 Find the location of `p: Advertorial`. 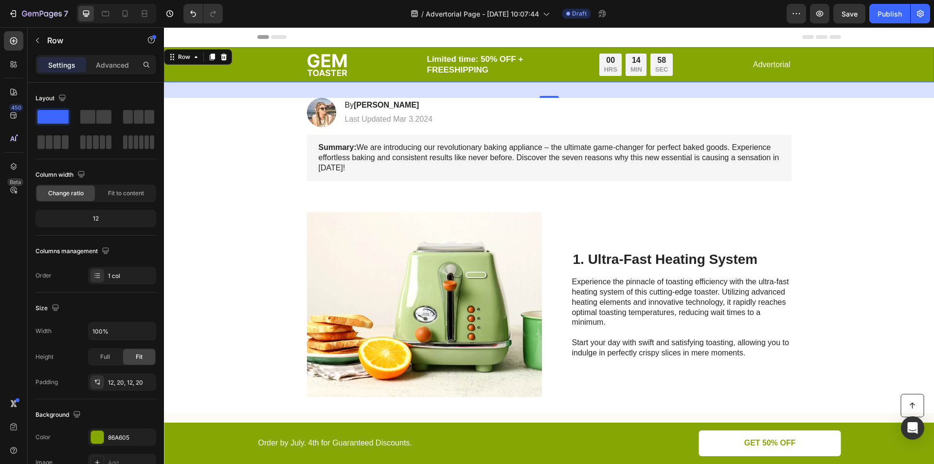

p: Advertorial is located at coordinates (608, 37).